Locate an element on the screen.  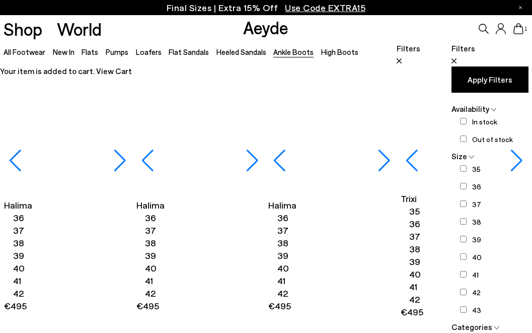
p: Final Sizes | Extra 15% Off is located at coordinates (266, 8).